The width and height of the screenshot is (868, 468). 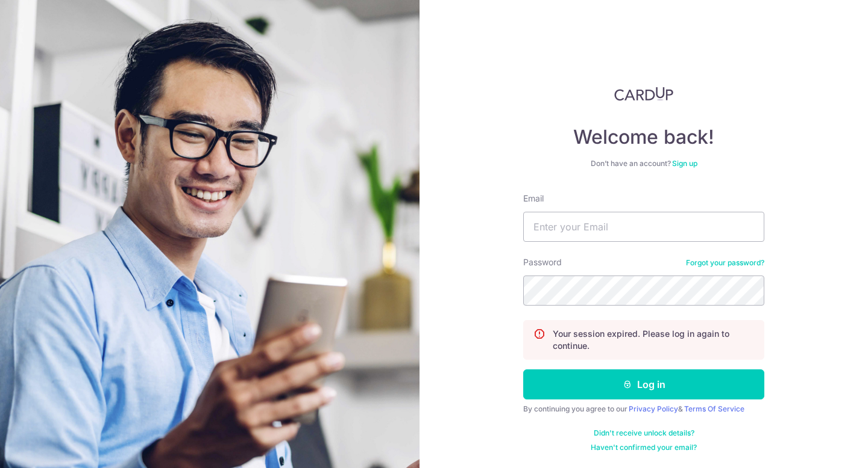 What do you see at coordinates (684, 163) in the screenshot?
I see `a: Sign up` at bounding box center [684, 163].